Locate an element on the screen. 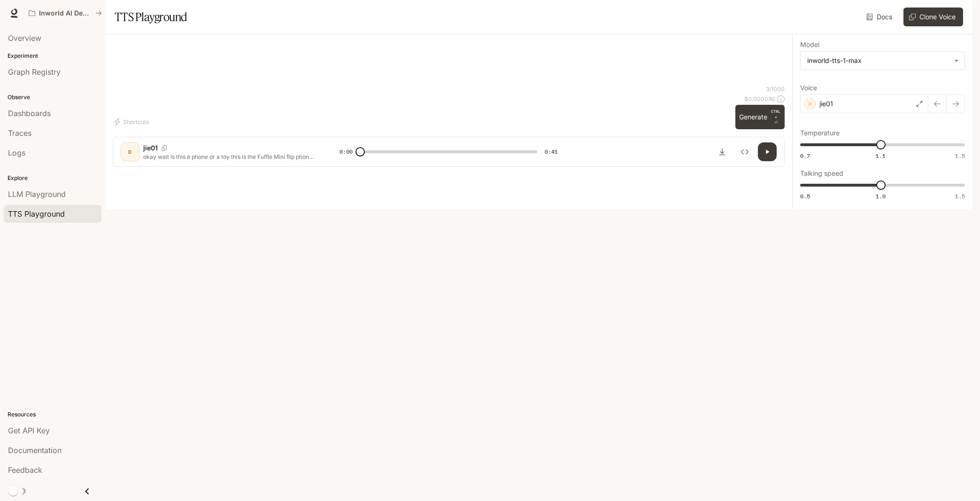  button: Inspect is located at coordinates (745, 152).